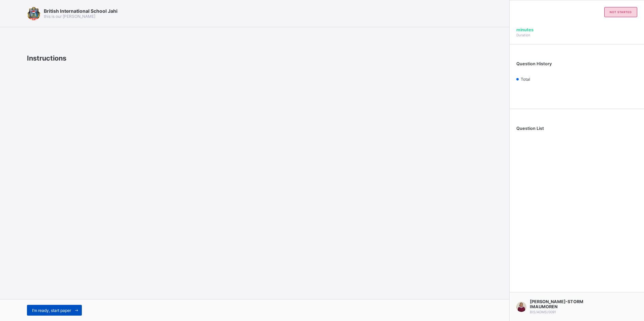  What do you see at coordinates (525, 29) in the screenshot?
I see `span: minutes` at bounding box center [525, 29].